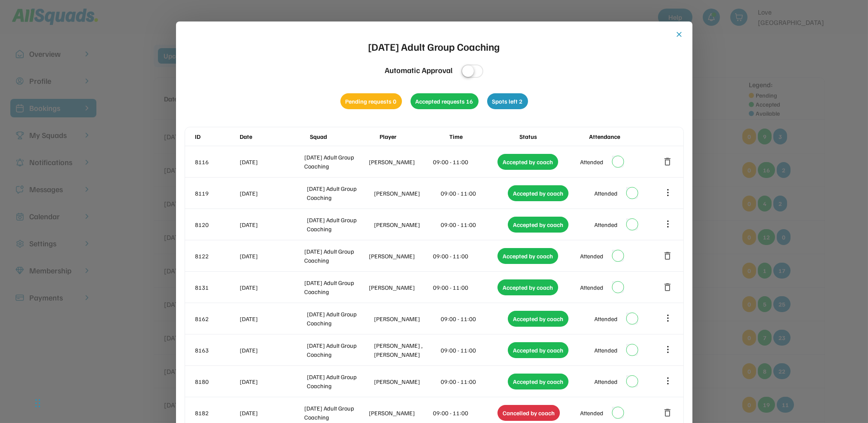  Describe the element at coordinates (217, 319) in the screenshot. I see `div: 8162` at that location.